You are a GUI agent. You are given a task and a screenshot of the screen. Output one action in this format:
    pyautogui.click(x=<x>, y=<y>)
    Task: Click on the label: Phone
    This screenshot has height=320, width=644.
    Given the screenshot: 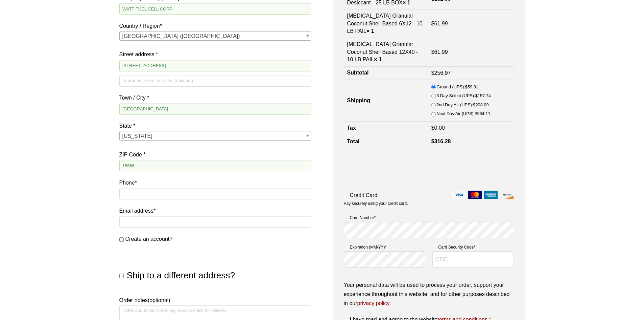 What is the action you would take?
    pyautogui.click(x=215, y=182)
    